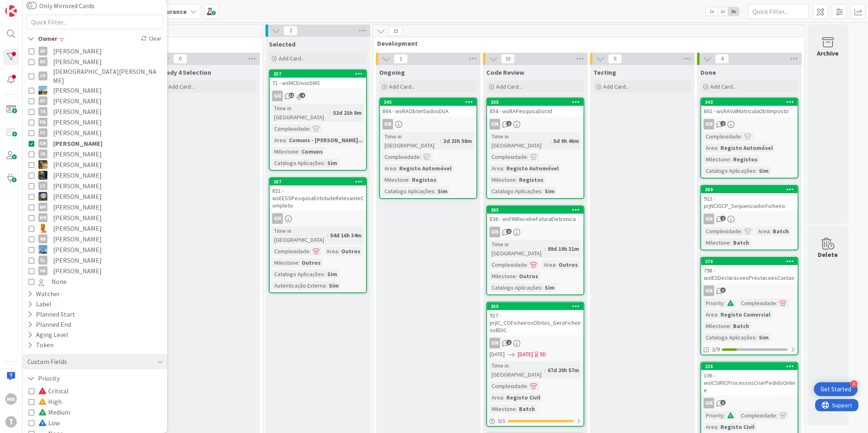 The image size is (868, 433). Describe the element at coordinates (47, 362) in the screenshot. I see `div: Custom Fields` at that location.